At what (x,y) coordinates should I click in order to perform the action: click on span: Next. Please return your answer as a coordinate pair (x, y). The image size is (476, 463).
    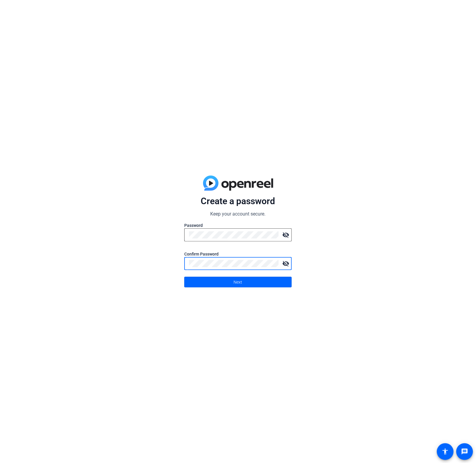
    Looking at the image, I should click on (238, 282).